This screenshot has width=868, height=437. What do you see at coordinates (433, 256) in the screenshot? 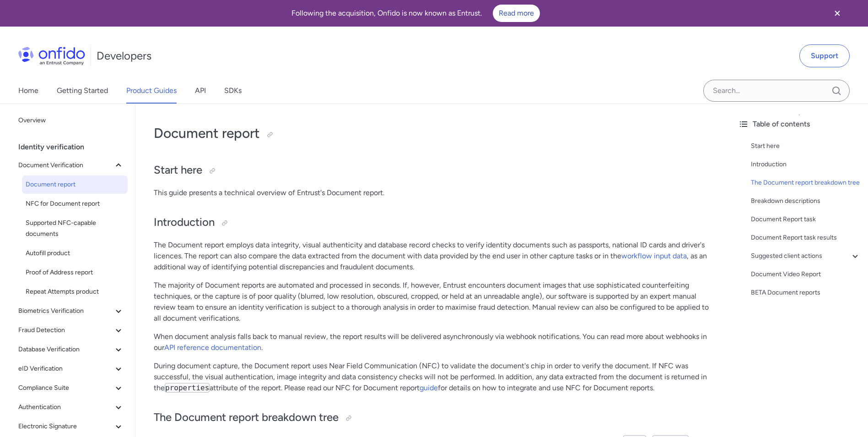
I see `p: The Document report employs data integrity, visual authenticity and database record checks to ver...` at bounding box center [433, 256].